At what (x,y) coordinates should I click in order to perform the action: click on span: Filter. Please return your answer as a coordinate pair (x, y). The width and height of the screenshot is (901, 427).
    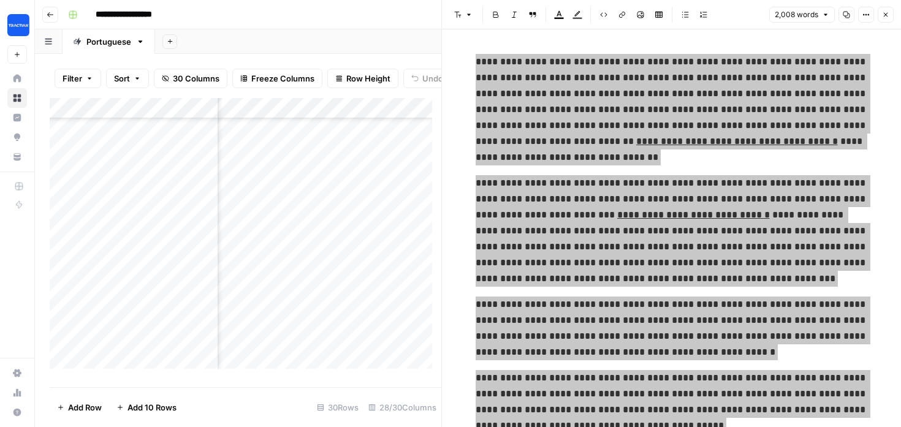
    Looking at the image, I should click on (72, 78).